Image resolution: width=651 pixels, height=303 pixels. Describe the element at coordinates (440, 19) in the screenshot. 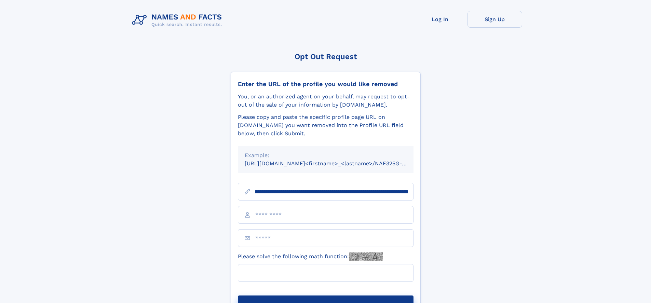

I see `a: Log In` at that location.